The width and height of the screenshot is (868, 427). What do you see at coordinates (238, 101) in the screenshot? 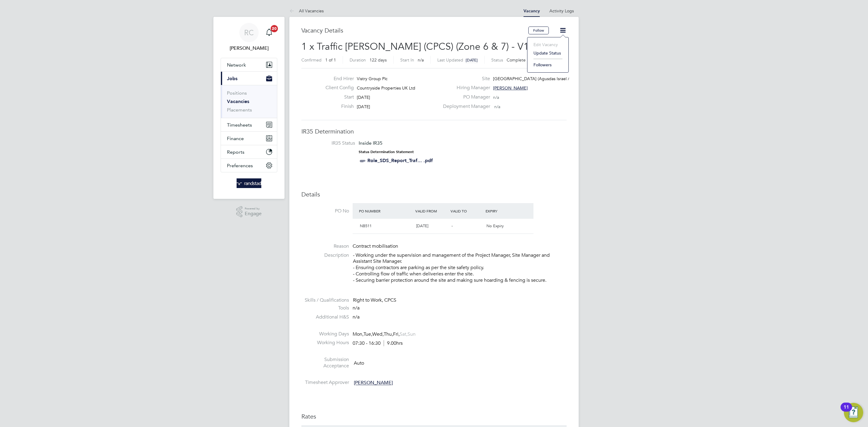
I see `a: Vacancies` at bounding box center [238, 101].